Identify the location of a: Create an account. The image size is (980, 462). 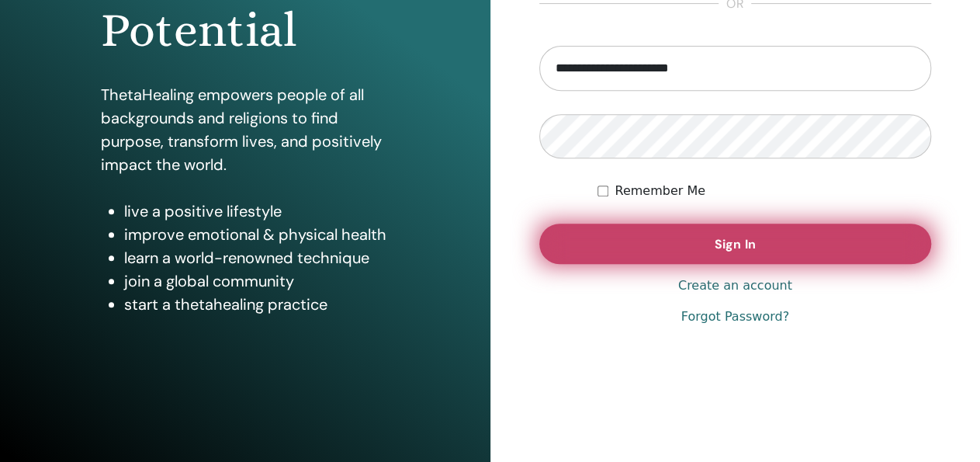
(734, 286).